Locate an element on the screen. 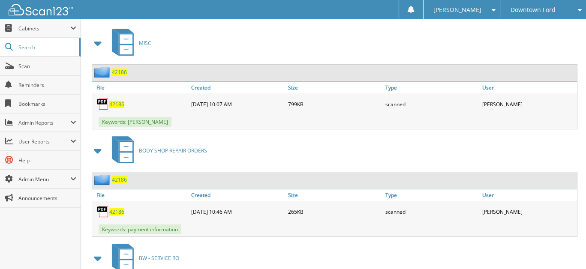  span: Announcements is located at coordinates (47, 198).